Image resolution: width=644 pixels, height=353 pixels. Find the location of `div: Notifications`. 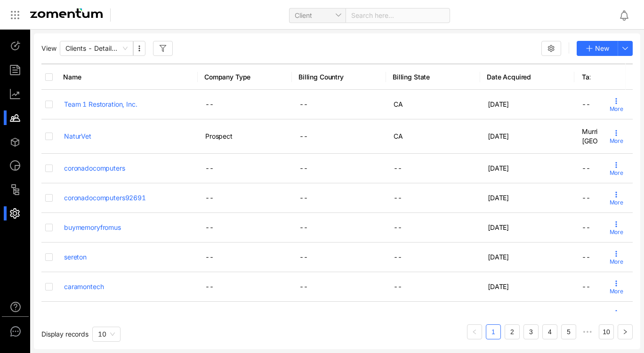

div: Notifications is located at coordinates (628, 15).